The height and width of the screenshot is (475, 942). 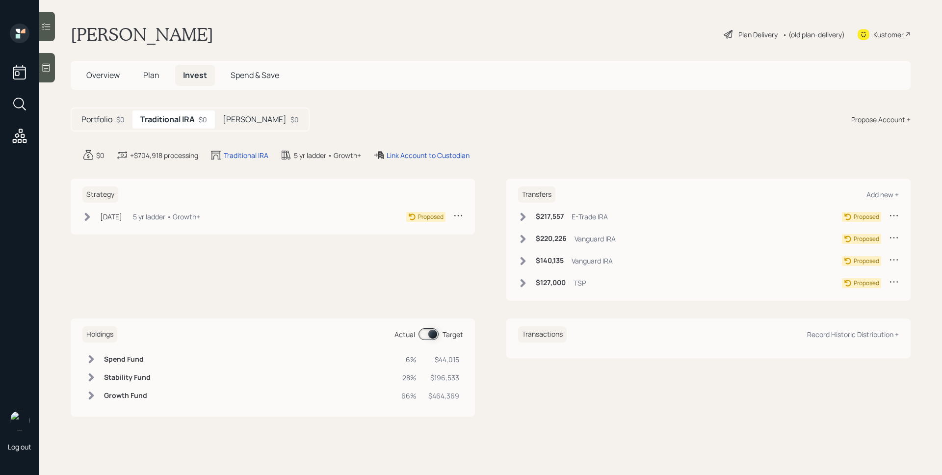 What do you see at coordinates (20, 446) in the screenshot?
I see `div: Log out` at bounding box center [20, 446].